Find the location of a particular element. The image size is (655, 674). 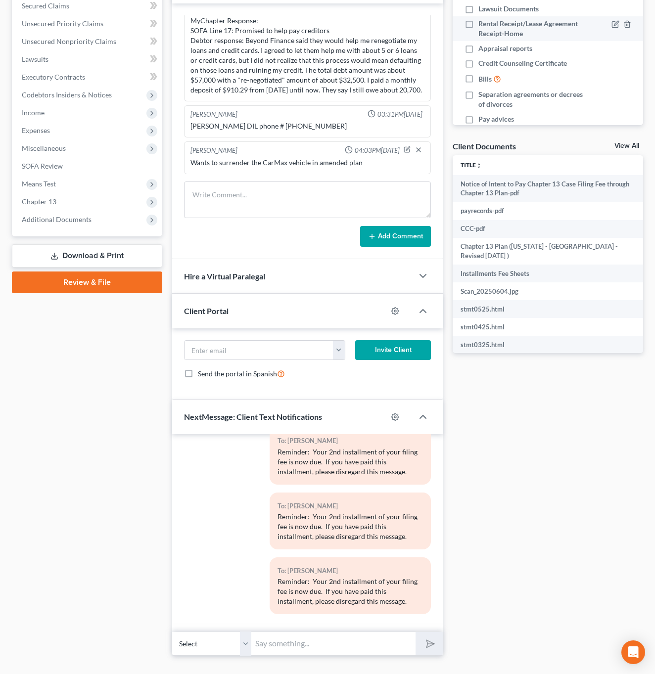

a: Review & File is located at coordinates (87, 283).